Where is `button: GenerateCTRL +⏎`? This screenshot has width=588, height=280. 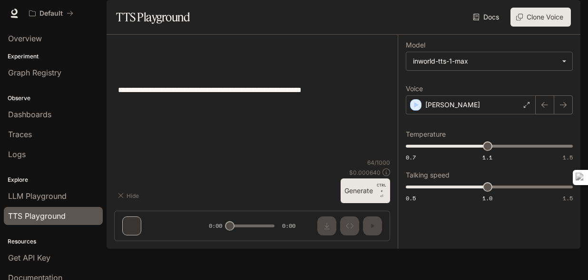
button: GenerateCTRL +⏎ is located at coordinates (365, 191).